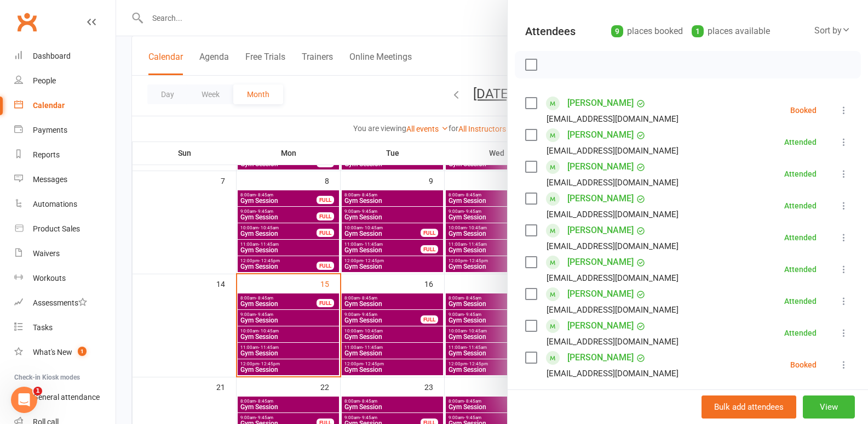 This screenshot has height=424, width=868. What do you see at coordinates (65, 130) in the screenshot?
I see `a: Payments` at bounding box center [65, 130].